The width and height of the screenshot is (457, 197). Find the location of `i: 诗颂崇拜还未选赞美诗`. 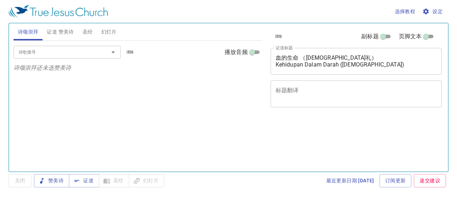

i: 诗颂崇拜还未选赞美诗 is located at coordinates (42, 67).